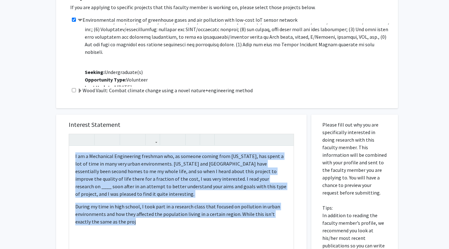  Describe the element at coordinates (94, 72) in the screenshot. I see `b: Seeking:` at that location.